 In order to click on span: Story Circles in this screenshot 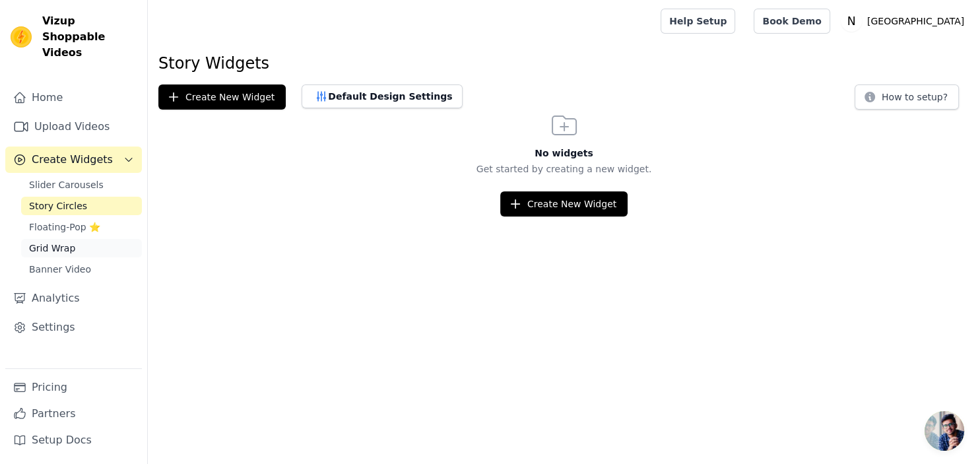, I will do `click(58, 206)`.